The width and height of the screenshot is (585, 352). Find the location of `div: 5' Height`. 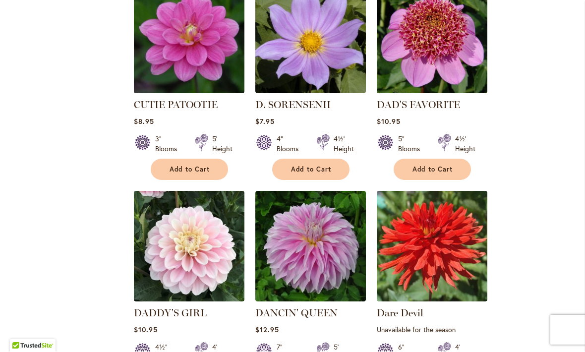

div: 5' Height is located at coordinates (222, 144).